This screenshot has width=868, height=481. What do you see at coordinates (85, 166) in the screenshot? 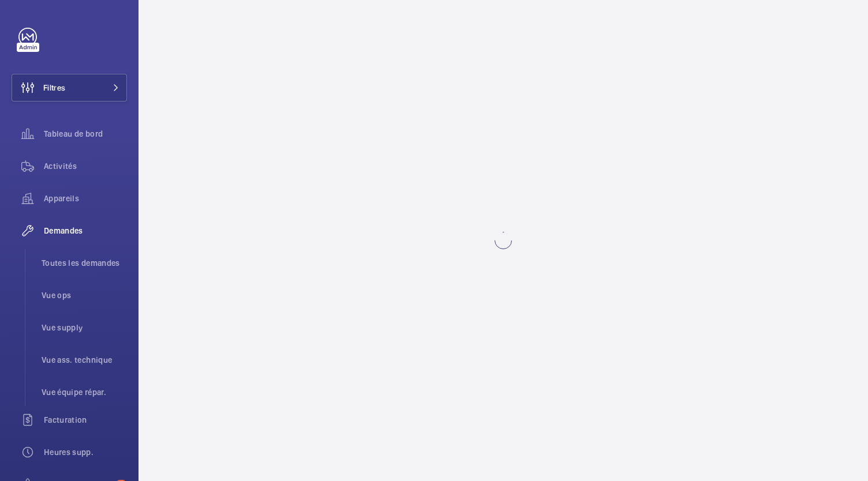
I see `span: Activités` at bounding box center [85, 166].